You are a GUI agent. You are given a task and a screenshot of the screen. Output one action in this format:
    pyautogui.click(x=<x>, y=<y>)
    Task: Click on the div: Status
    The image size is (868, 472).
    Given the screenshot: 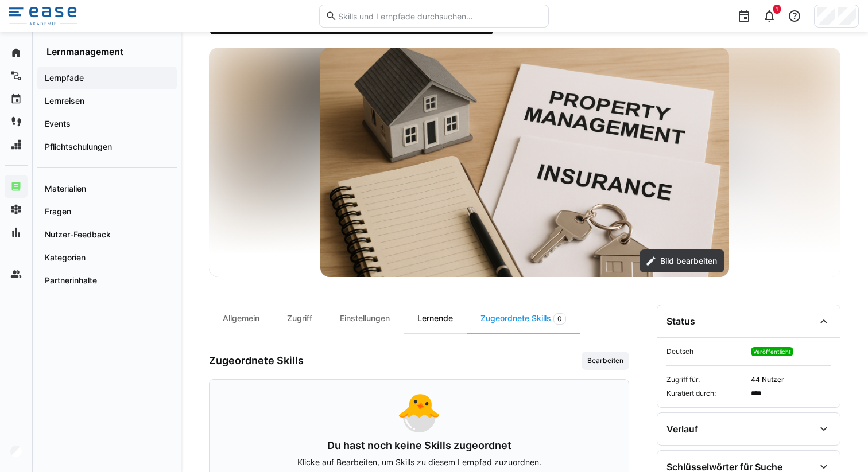 What is the action you would take?
    pyautogui.click(x=681, y=321)
    